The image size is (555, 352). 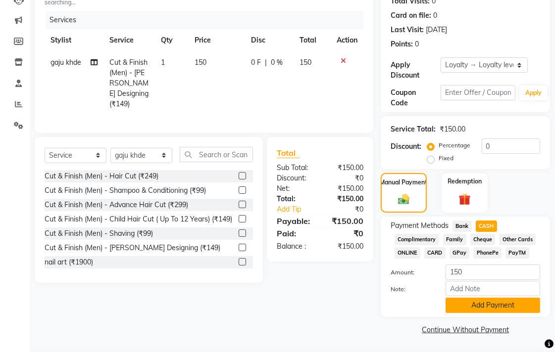 I want to click on div: Total:, so click(x=295, y=199).